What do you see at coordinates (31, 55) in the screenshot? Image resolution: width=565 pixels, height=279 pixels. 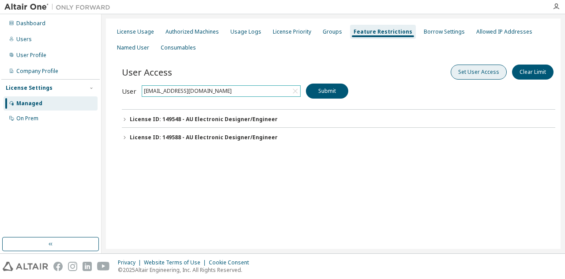 I see `div: User Profile` at bounding box center [31, 55].